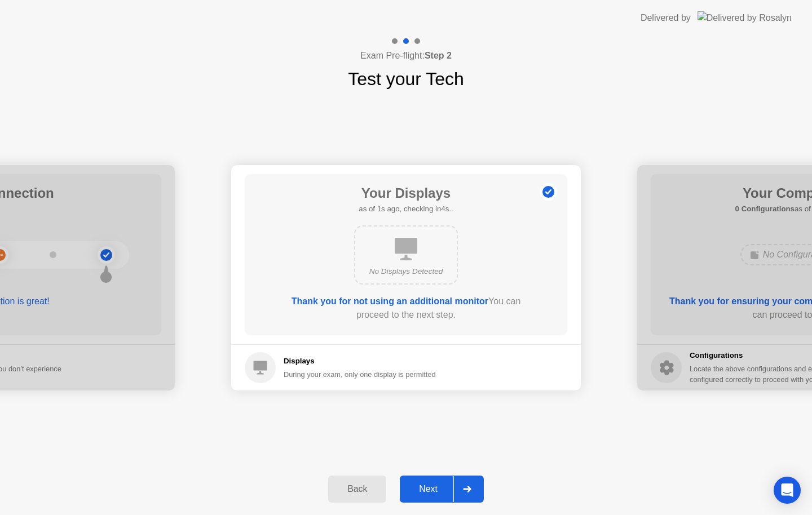  What do you see at coordinates (438, 55) in the screenshot?
I see `b: Step 2` at bounding box center [438, 55].